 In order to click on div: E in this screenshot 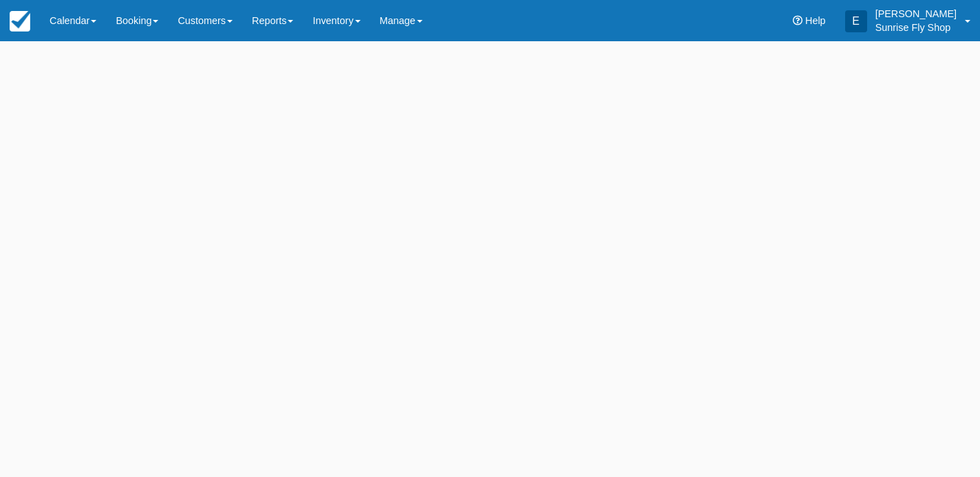, I will do `click(856, 21)`.